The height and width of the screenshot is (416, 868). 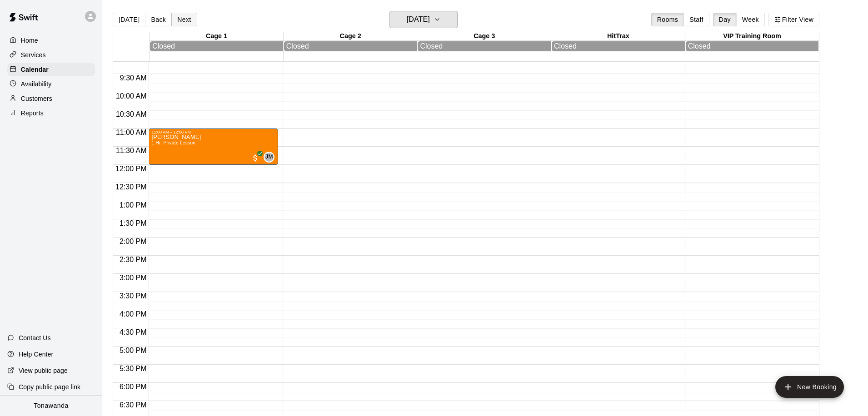 I want to click on p: Home, so click(x=29, y=41).